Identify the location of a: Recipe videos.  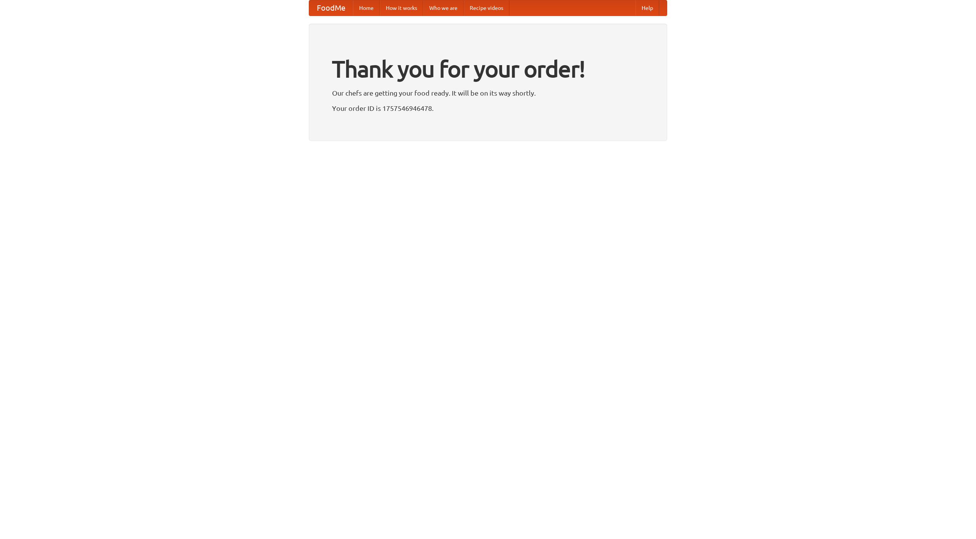
(486, 8).